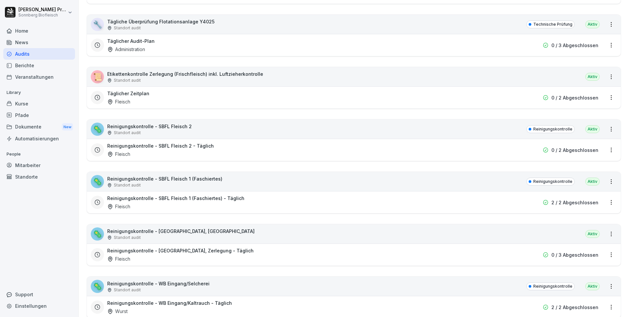 The width and height of the screenshot is (629, 317). What do you see at coordinates (39, 65) in the screenshot?
I see `a: Berichte` at bounding box center [39, 65].